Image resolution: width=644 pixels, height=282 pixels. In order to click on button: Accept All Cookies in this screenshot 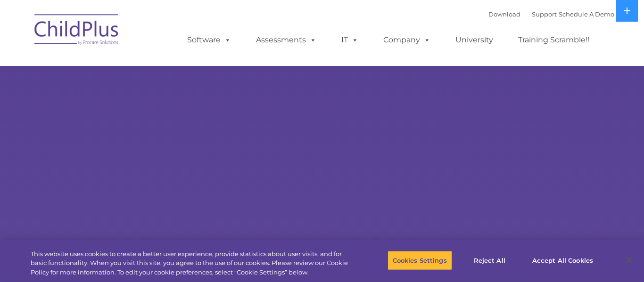, I will do `click(563, 261)`.